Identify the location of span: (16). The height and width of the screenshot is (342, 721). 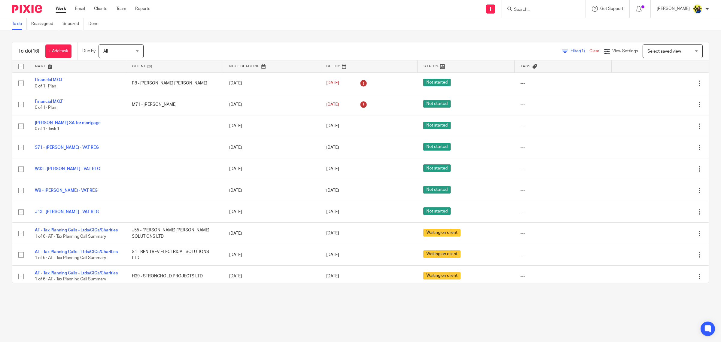
(35, 51).